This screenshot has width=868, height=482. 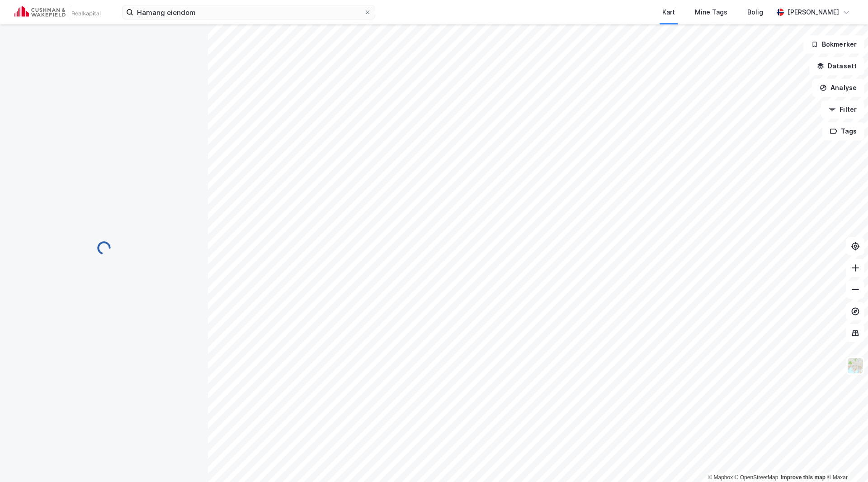 What do you see at coordinates (838, 88) in the screenshot?
I see `button: Analyse` at bounding box center [838, 88].